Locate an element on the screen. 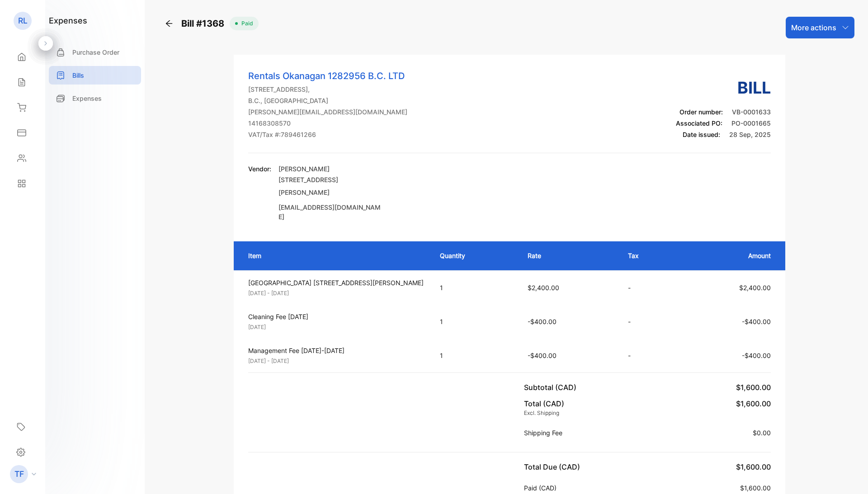  p: Date issued: is located at coordinates (723, 134).